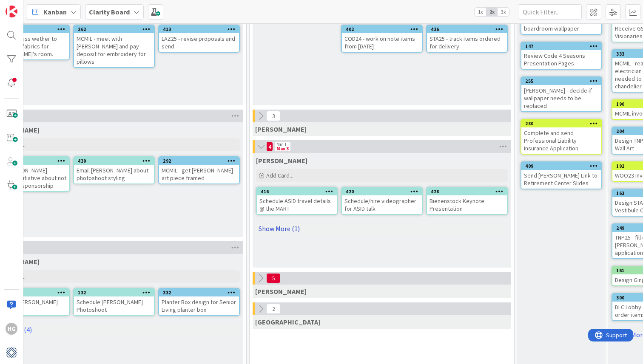 The width and height of the screenshot is (643, 364). What do you see at coordinates (199, 306) in the screenshot?
I see `div: Planter Box design for Senior Living planter box` at bounding box center [199, 306].